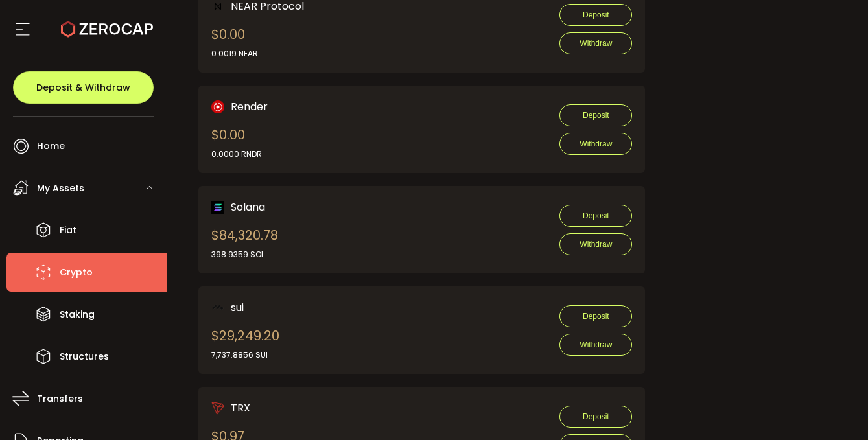 The image size is (868, 440). I want to click on span: Render, so click(249, 107).